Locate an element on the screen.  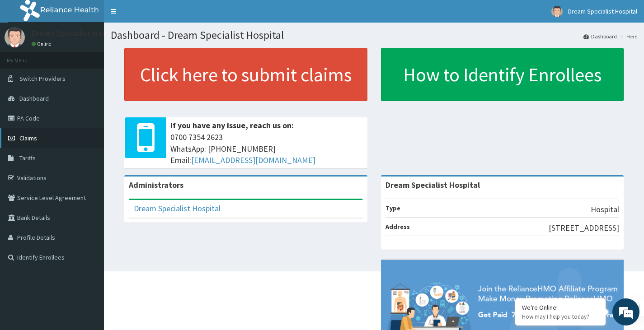
h1: Dashboard - Dream Specialist Hospital is located at coordinates (374, 35).